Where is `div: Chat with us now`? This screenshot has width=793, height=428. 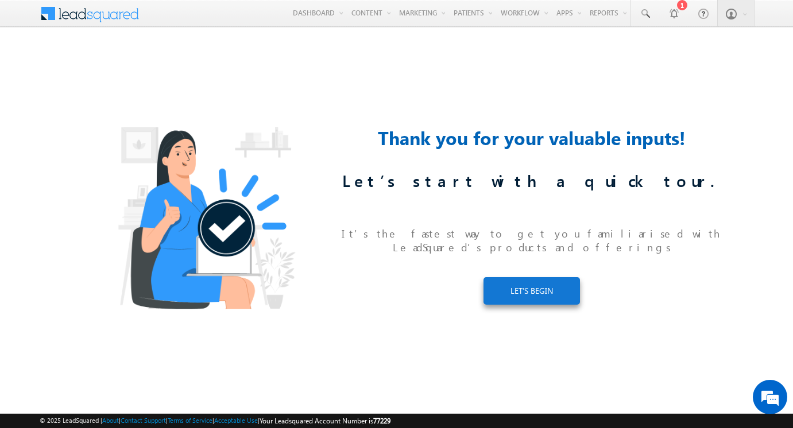 div: Chat with us now is located at coordinates (126, 68).